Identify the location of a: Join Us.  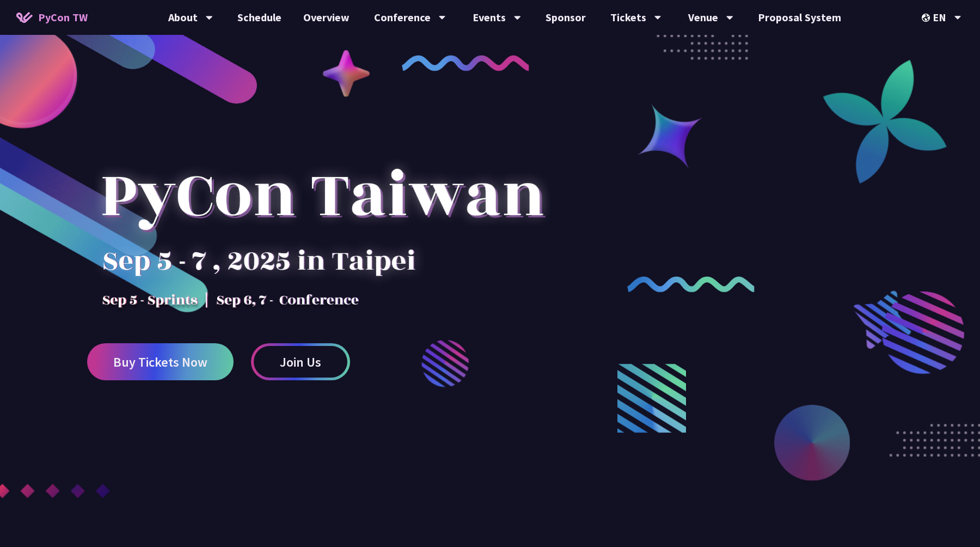
(300, 362).